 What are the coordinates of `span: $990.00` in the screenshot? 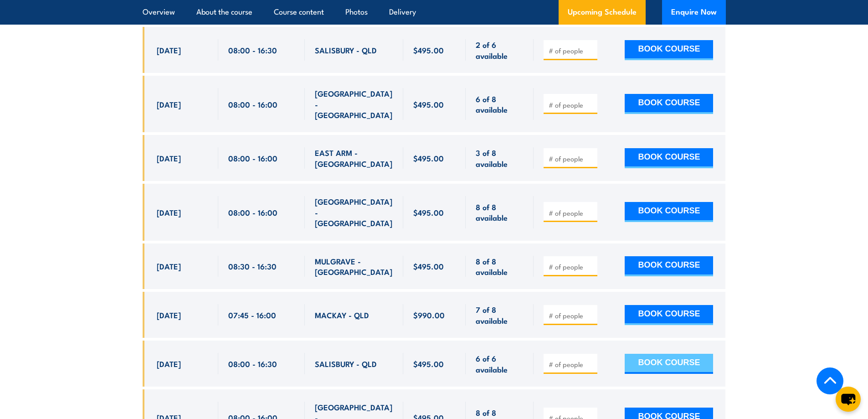 It's located at (428, 314).